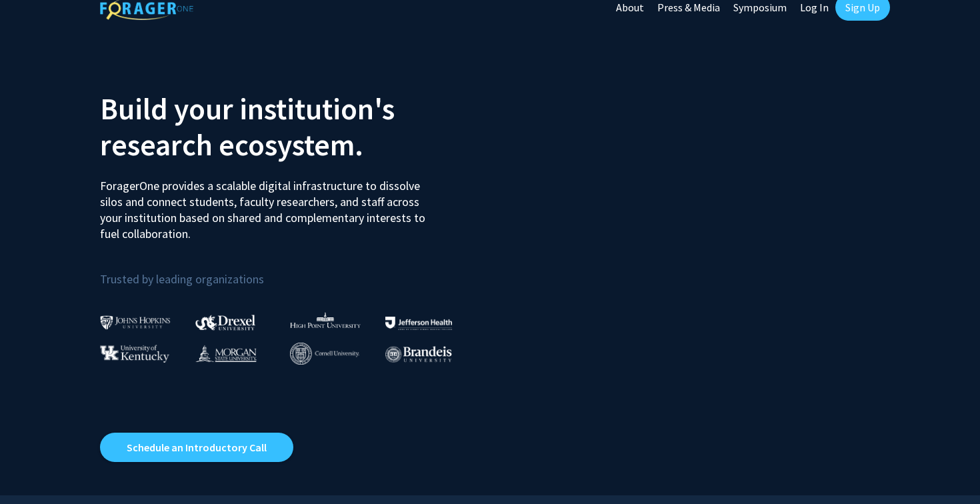 Image resolution: width=980 pixels, height=504 pixels. I want to click on h2: Build your institution's research ecosystem., so click(290, 127).